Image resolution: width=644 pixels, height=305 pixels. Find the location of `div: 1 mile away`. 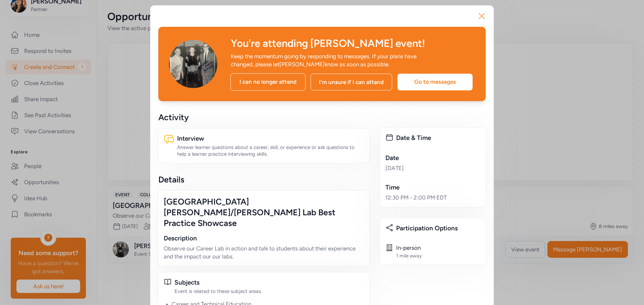

div: 1 mile away is located at coordinates (409, 256).